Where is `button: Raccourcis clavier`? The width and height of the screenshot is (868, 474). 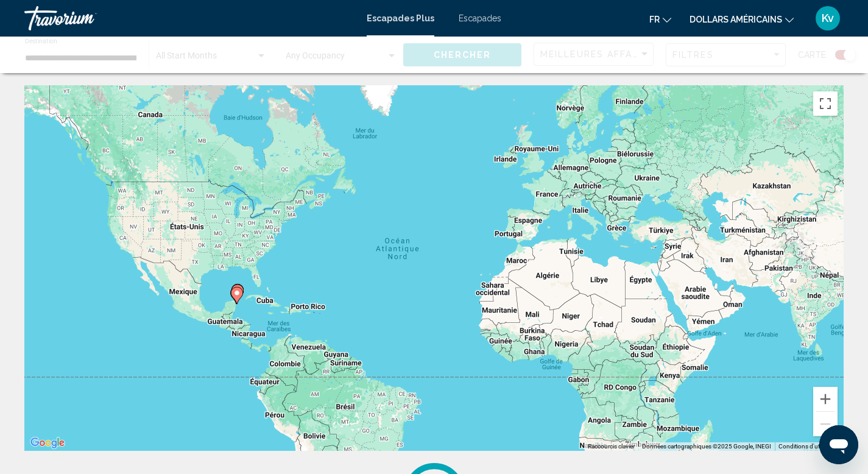 button: Raccourcis clavier is located at coordinates (611, 447).